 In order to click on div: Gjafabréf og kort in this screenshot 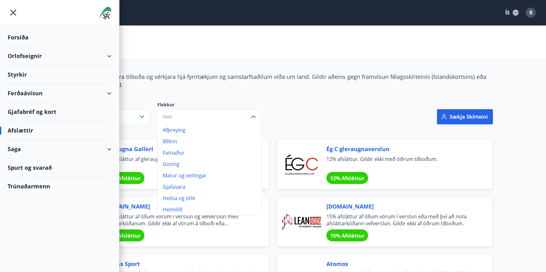, I will do `click(59, 112)`.